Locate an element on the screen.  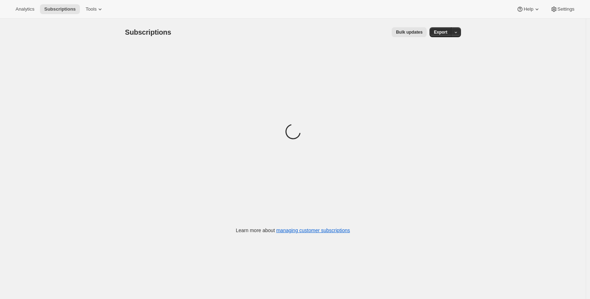
span: Tools is located at coordinates (91, 9).